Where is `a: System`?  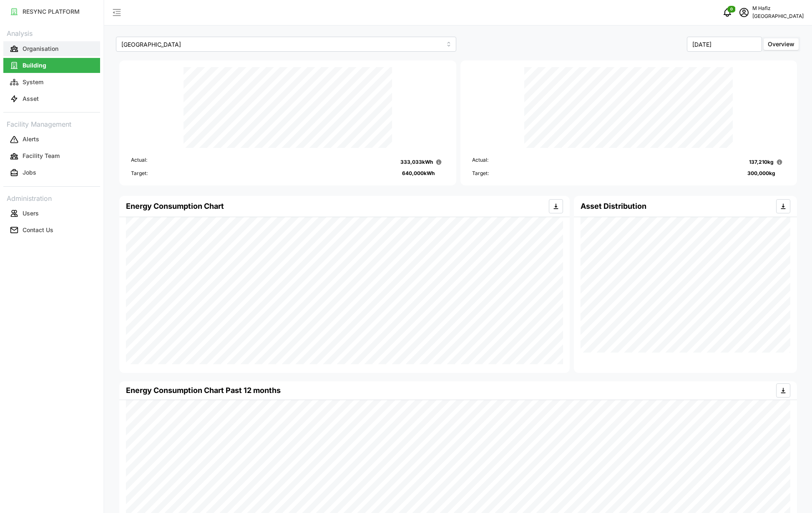 a: System is located at coordinates (52, 82).